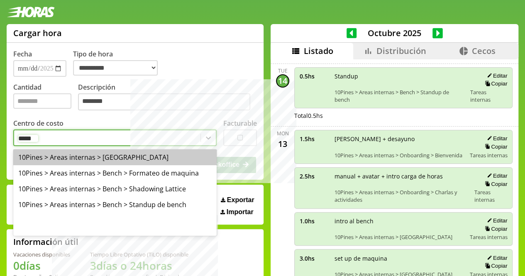 Image resolution: width=525 pixels, height=276 pixels. I want to click on div: Tiempo Libre Optativo (TiLO) disponible, so click(139, 254).